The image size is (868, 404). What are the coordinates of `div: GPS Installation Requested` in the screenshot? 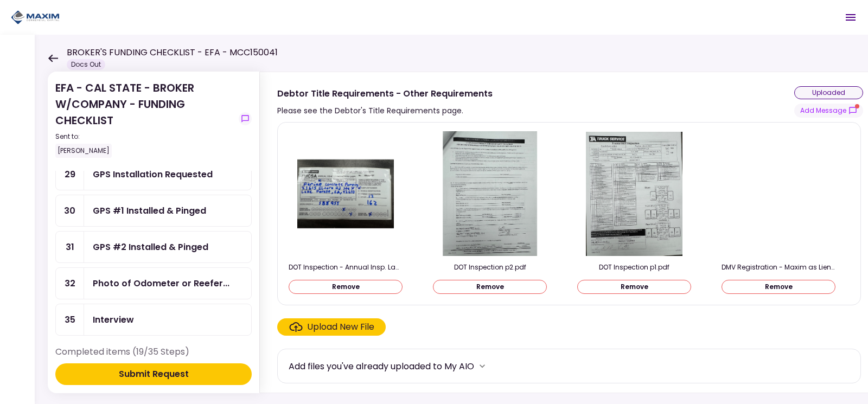 It's located at (152, 174).